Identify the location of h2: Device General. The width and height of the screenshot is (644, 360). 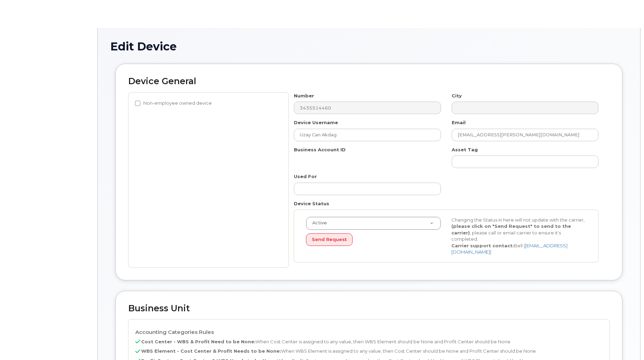
(369, 82).